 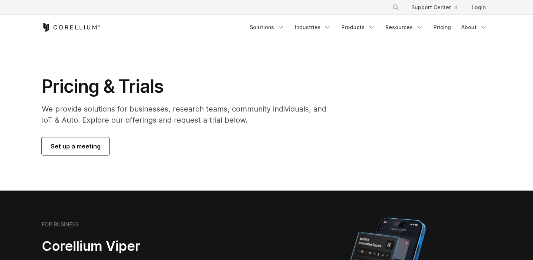 What do you see at coordinates (479, 7) in the screenshot?
I see `a: Login` at bounding box center [479, 7].